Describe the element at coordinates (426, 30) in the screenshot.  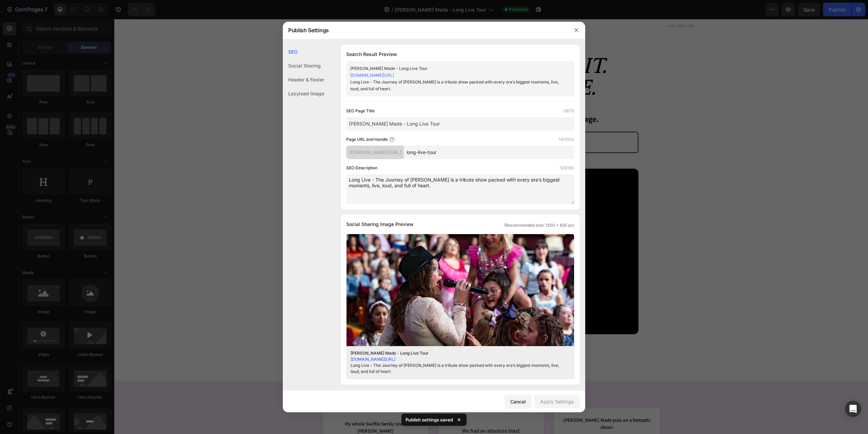
I see `div: Publish Settings` at that location.